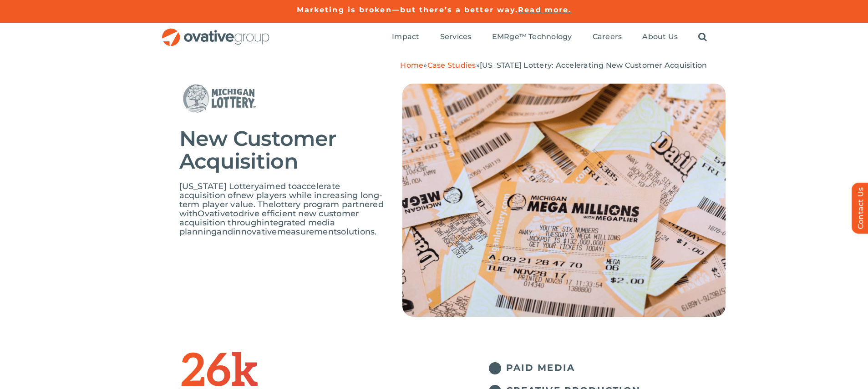 The width and height of the screenshot is (868, 389). Describe the element at coordinates (356, 232) in the screenshot. I see `span: solutions.` at that location.